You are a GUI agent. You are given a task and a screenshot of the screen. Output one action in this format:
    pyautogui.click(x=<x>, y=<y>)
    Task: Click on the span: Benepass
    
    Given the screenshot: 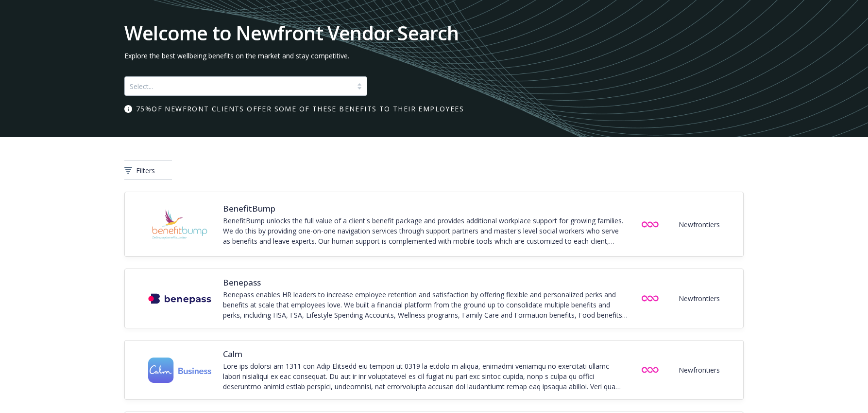 What is the action you would take?
    pyautogui.click(x=425, y=283)
    